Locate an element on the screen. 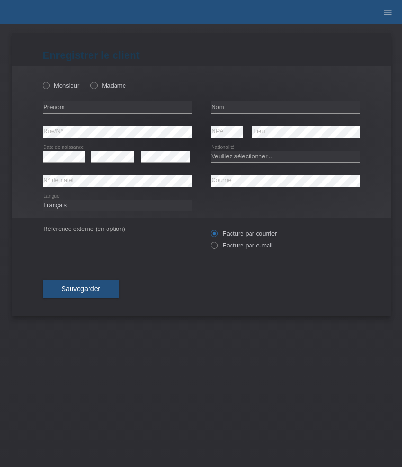  label: Monsieur is located at coordinates (61, 85).